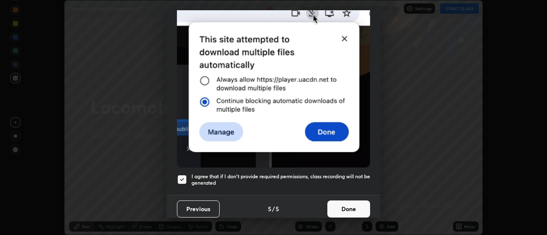 The width and height of the screenshot is (547, 235). What do you see at coordinates (281, 180) in the screenshot?
I see `h5: I agree that if I don't provide required permissions, class recording will not be generated` at bounding box center [281, 180].